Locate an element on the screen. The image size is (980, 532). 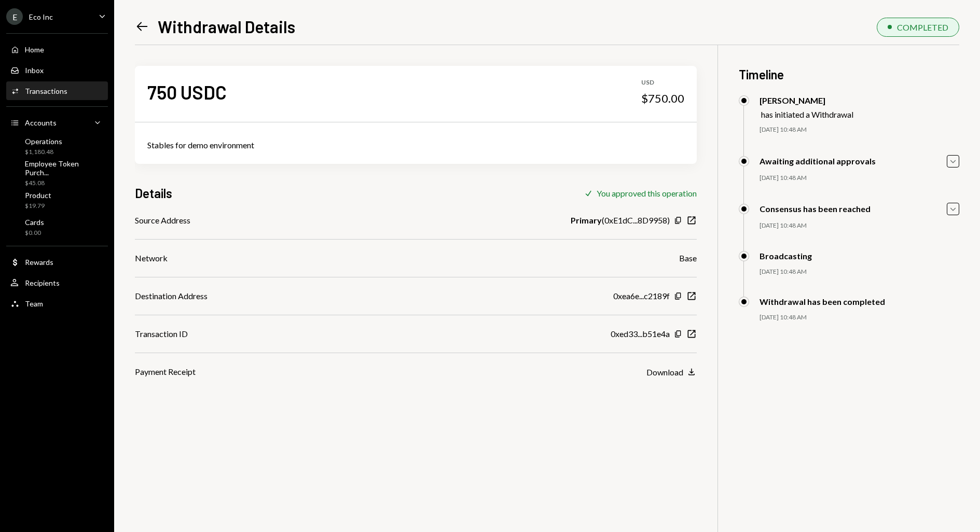
div: Awaiting additional approvals is located at coordinates (818, 160).